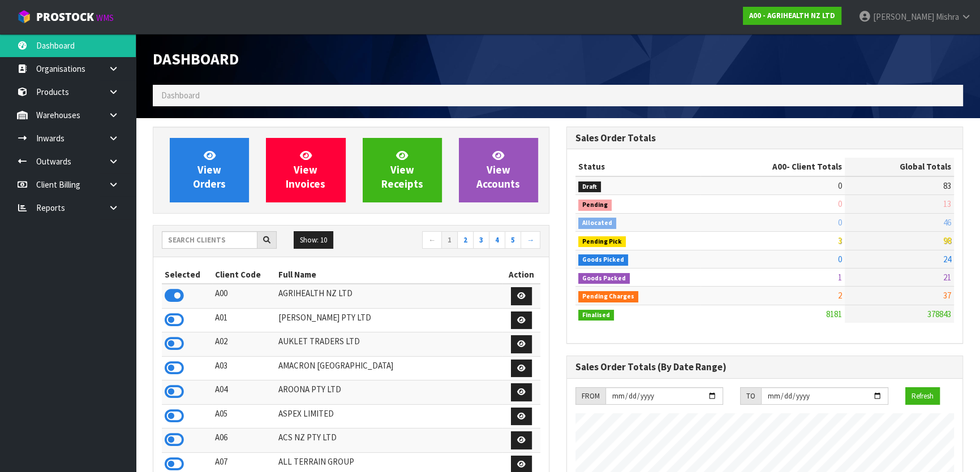 The image size is (980, 472). What do you see at coordinates (590, 397) in the screenshot?
I see `div: FROM` at bounding box center [590, 397].